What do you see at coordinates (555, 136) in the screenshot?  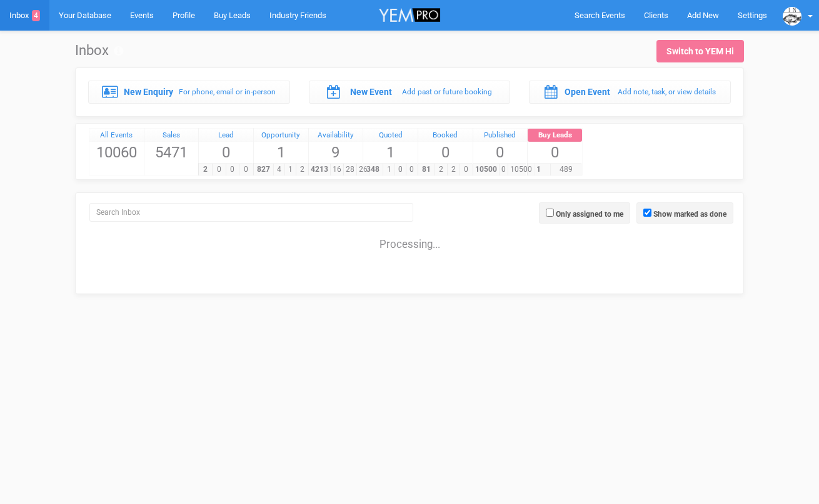 I see `a: Buy Leads` at bounding box center [555, 136].